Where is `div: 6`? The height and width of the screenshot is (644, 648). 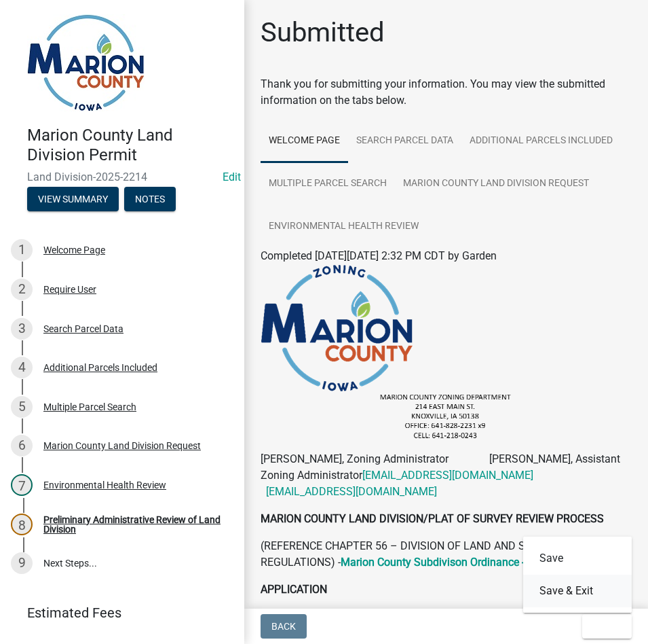
div: 6 is located at coordinates (22, 445).